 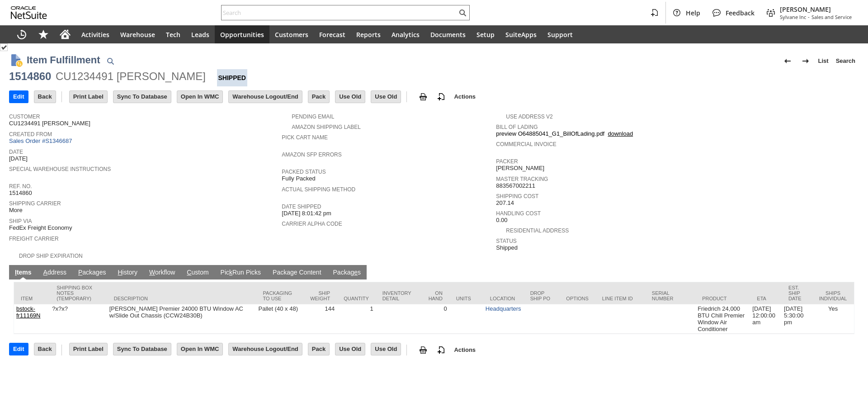 I want to click on span: Leads, so click(x=200, y=34).